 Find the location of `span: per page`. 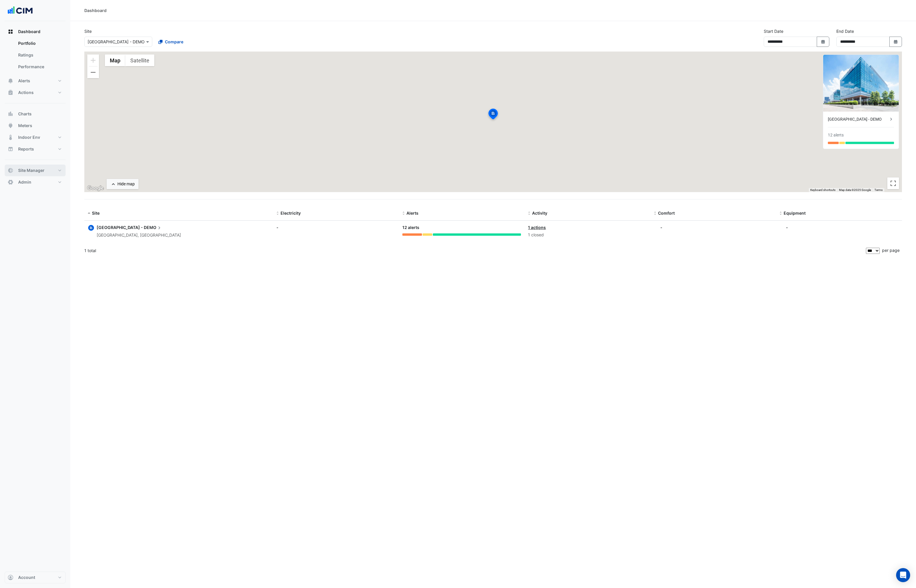

span: per page is located at coordinates (891, 250).